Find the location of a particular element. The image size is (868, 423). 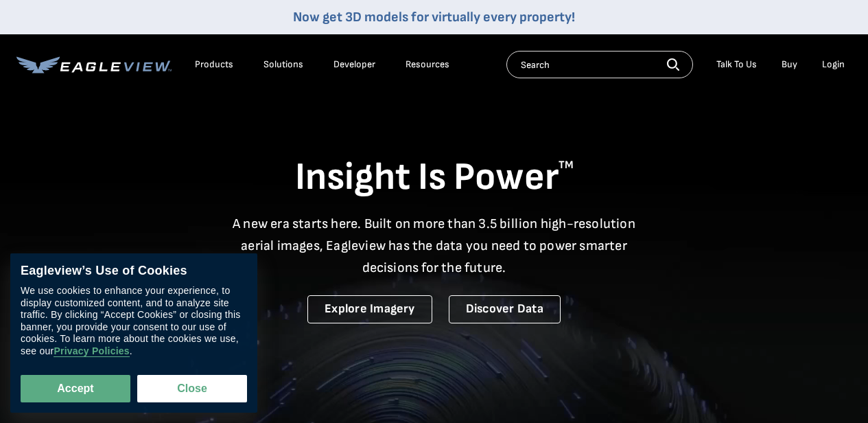

div: Login is located at coordinates (833, 64).